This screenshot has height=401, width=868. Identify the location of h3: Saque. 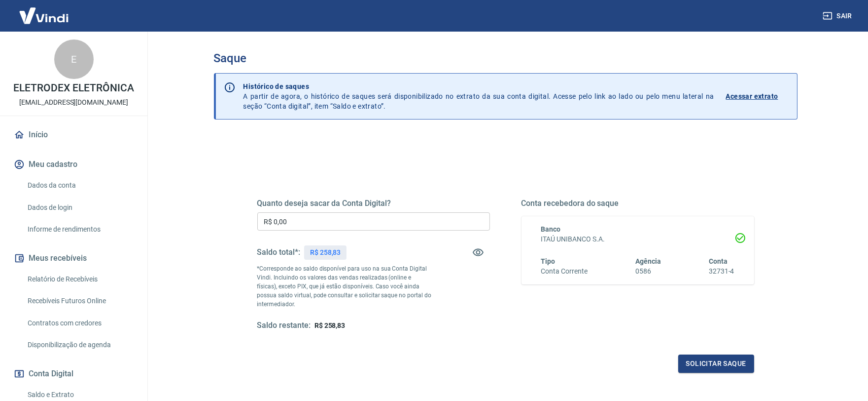
(506, 58).